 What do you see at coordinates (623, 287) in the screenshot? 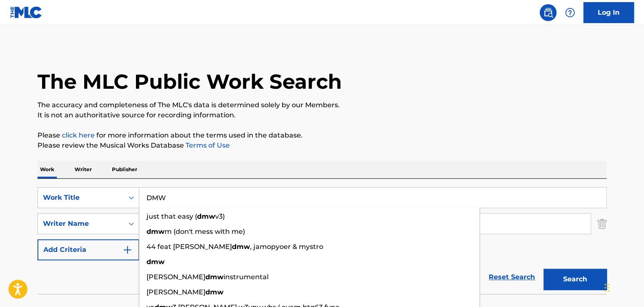
I see `div: Chat Widget` at bounding box center [623, 287].